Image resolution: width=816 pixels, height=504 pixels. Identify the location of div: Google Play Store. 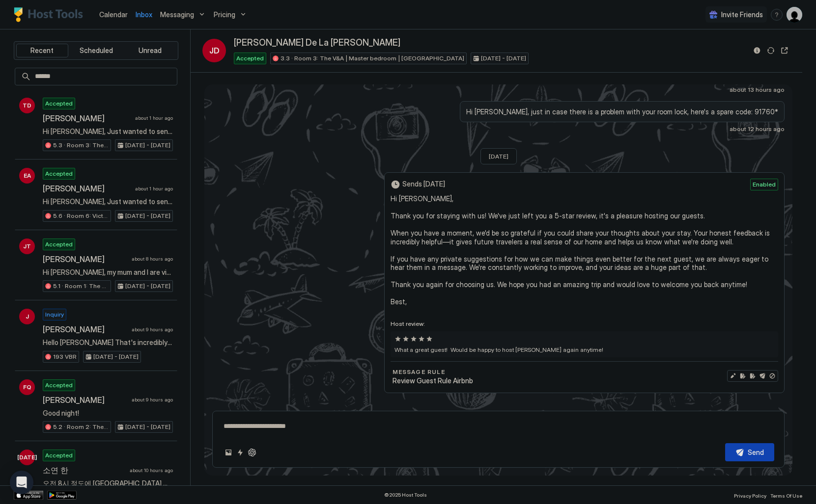
(62, 496).